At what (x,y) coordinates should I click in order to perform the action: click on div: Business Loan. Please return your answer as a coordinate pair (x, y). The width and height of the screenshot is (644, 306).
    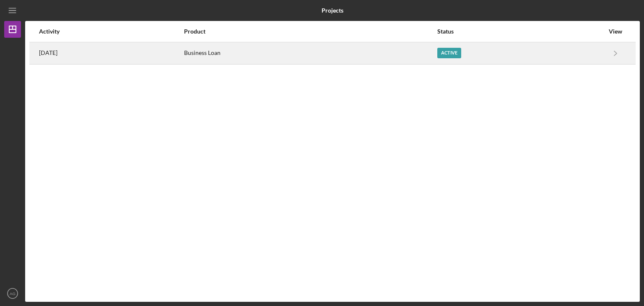
    Looking at the image, I should click on (310, 53).